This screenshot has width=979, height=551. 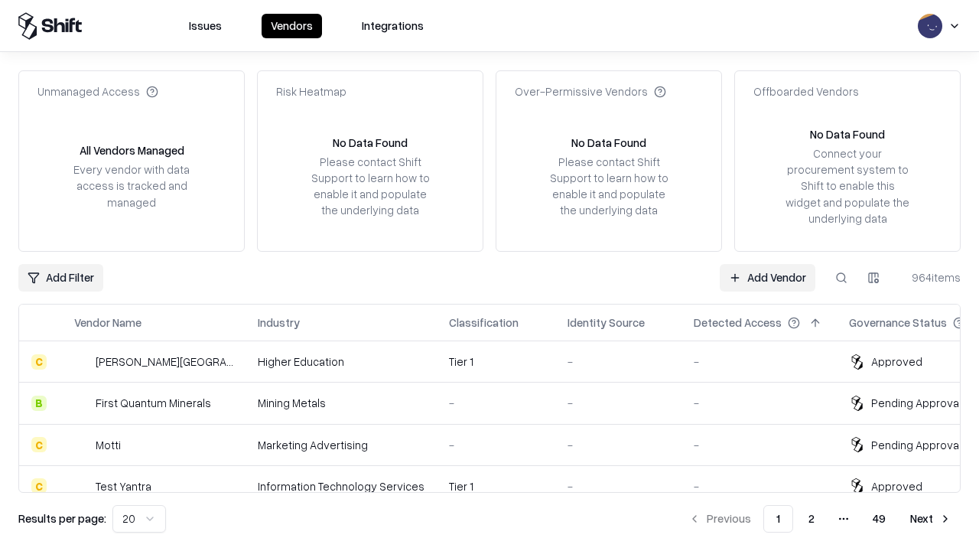 I want to click on div: First Quantum Minerals, so click(x=153, y=402).